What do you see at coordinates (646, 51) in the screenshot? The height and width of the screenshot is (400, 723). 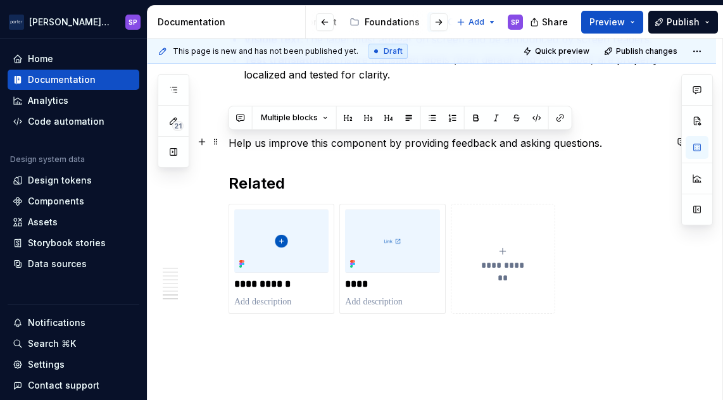 I see `span: Publish changes` at bounding box center [646, 51].